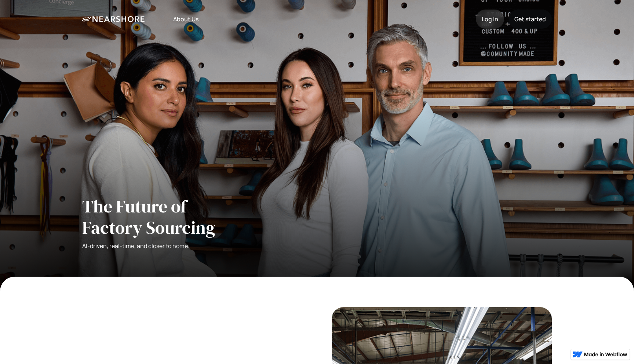 The image size is (634, 364). What do you see at coordinates (160, 217) in the screenshot?
I see `h1: The Future of Factory Sourcing` at bounding box center [160, 217].